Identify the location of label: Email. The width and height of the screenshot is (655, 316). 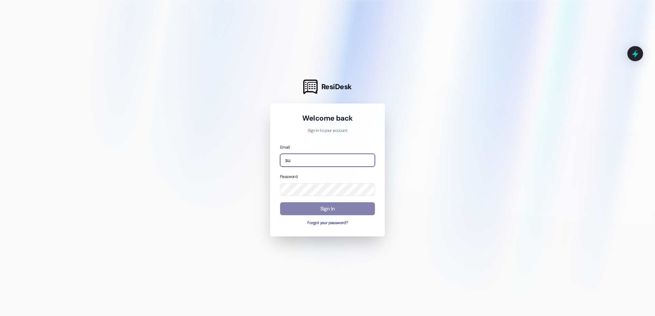
(285, 147).